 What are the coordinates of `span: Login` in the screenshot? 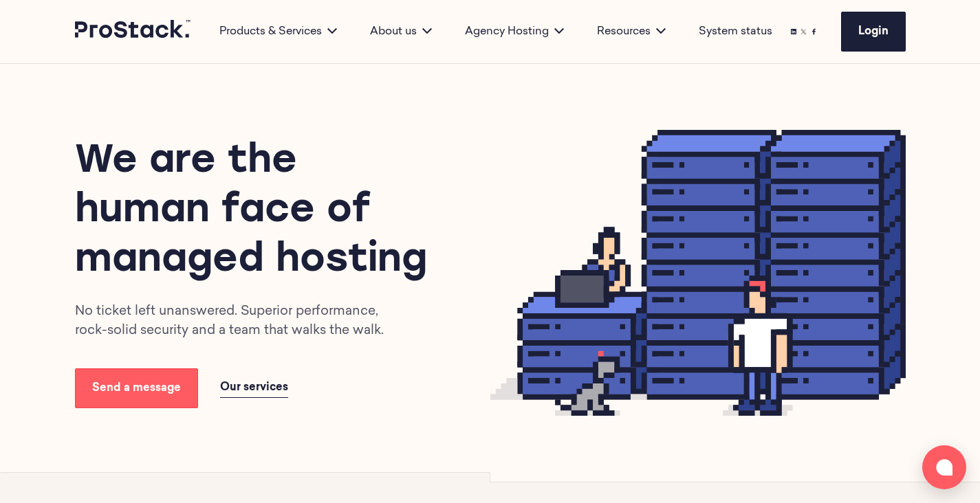 It's located at (873, 31).